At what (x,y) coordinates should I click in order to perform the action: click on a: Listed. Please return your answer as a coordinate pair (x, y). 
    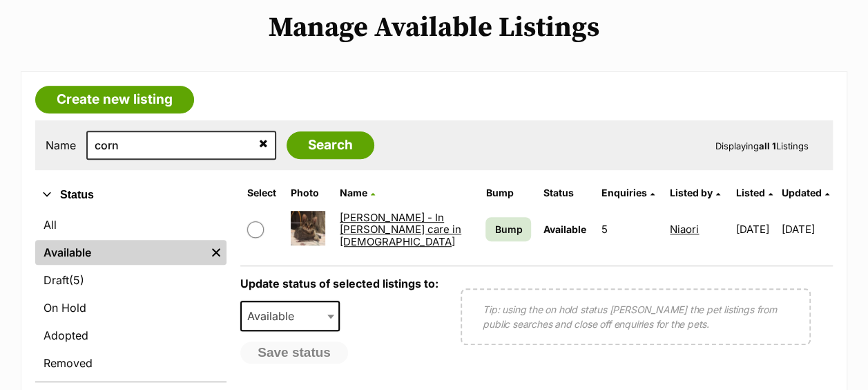
    Looking at the image, I should click on (754, 192).